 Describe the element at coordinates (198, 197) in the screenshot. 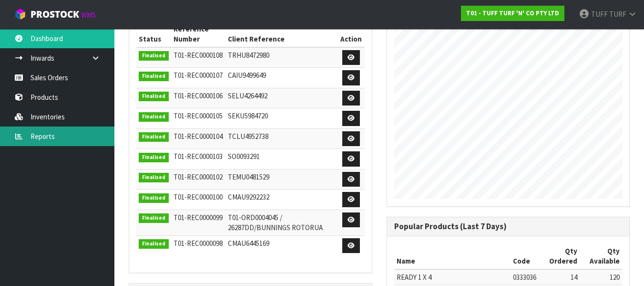

I see `span: T01-REC0000100` at that location.